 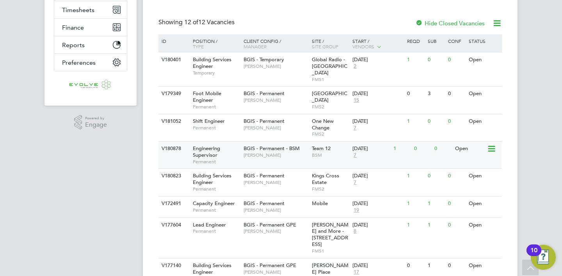 What do you see at coordinates (207, 97) in the screenshot?
I see `span: Foot Mobile Engineer` at bounding box center [207, 97].